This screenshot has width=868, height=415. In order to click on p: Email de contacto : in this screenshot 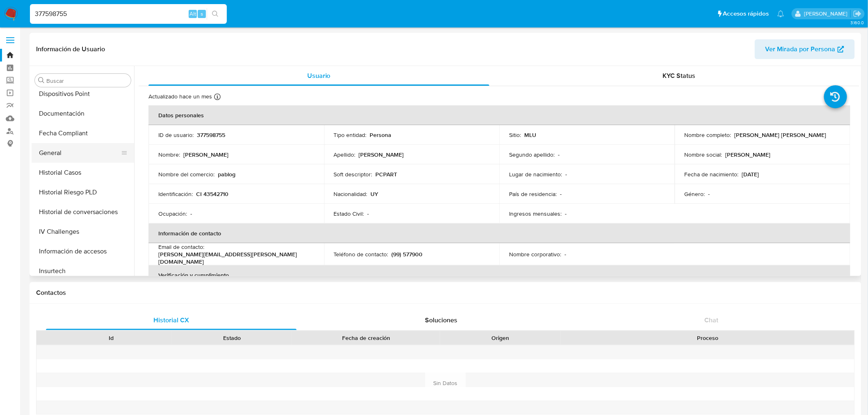, I will do `click(182, 247)`.